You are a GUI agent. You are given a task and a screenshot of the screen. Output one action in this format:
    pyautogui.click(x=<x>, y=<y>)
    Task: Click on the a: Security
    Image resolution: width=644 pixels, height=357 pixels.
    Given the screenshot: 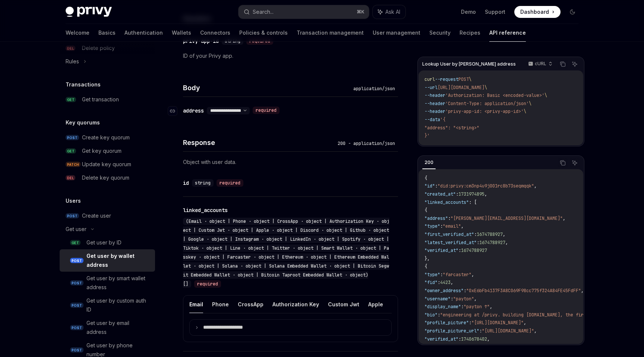 What is the action you would take?
    pyautogui.click(x=440, y=33)
    